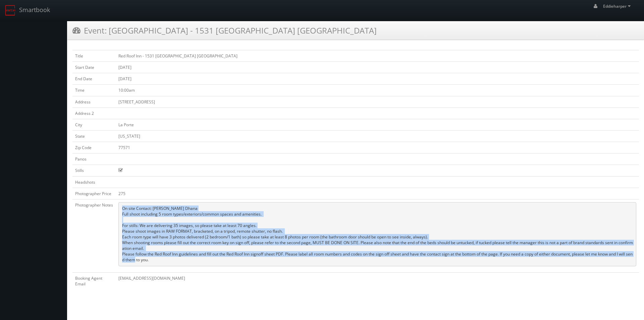  Describe the element at coordinates (94, 79) in the screenshot. I see `td: End Date` at that location.